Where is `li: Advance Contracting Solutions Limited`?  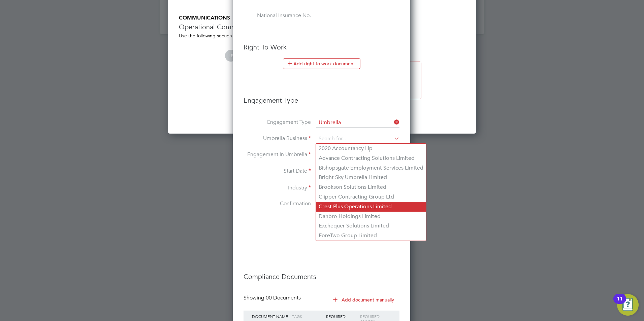 li: Advance Contracting Solutions Limited is located at coordinates (371, 158).